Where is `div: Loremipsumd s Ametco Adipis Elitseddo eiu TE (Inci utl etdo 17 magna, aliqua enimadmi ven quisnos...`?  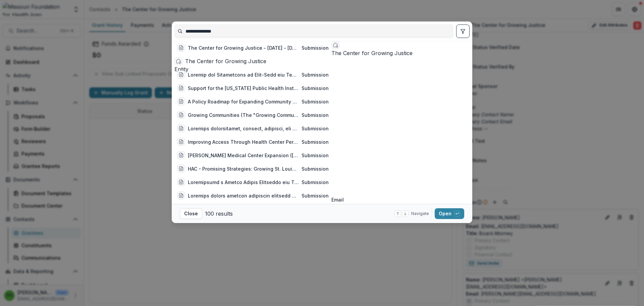
div: Loremipsumd s Ametco Adipis Elitseddo eiu TE (Inci utl etdo 17 magna, aliqua enimadmi ven quisnos... is located at coordinates (243, 182).